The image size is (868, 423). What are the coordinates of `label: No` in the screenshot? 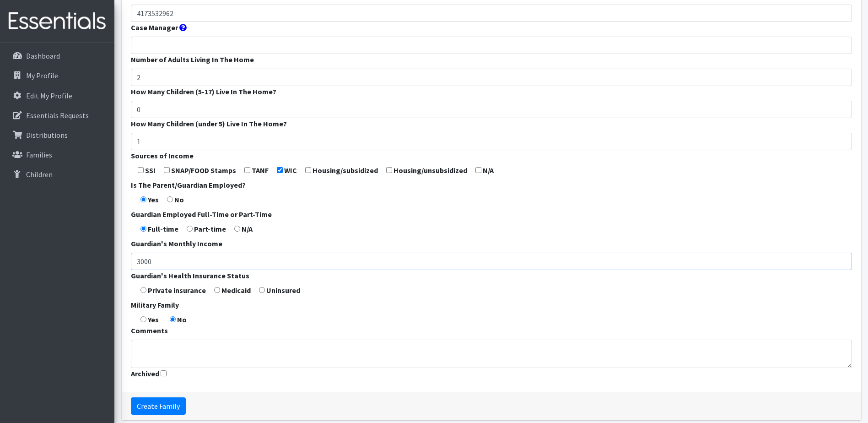 It's located at (179, 199).